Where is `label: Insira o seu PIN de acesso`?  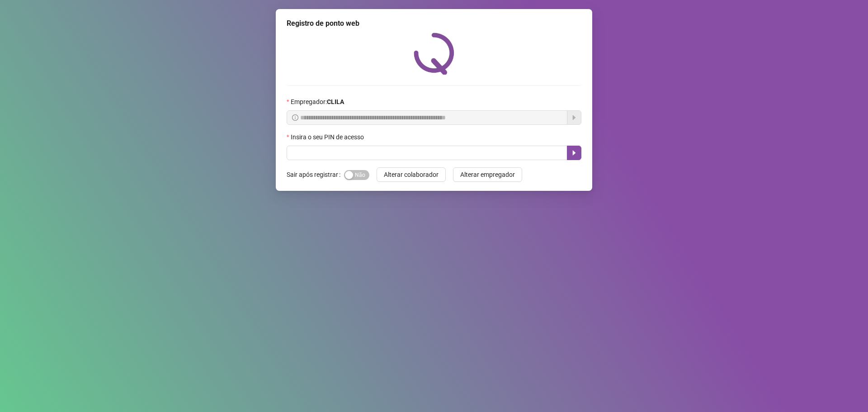
label: Insira o seu PIN de acesso is located at coordinates (328, 137).